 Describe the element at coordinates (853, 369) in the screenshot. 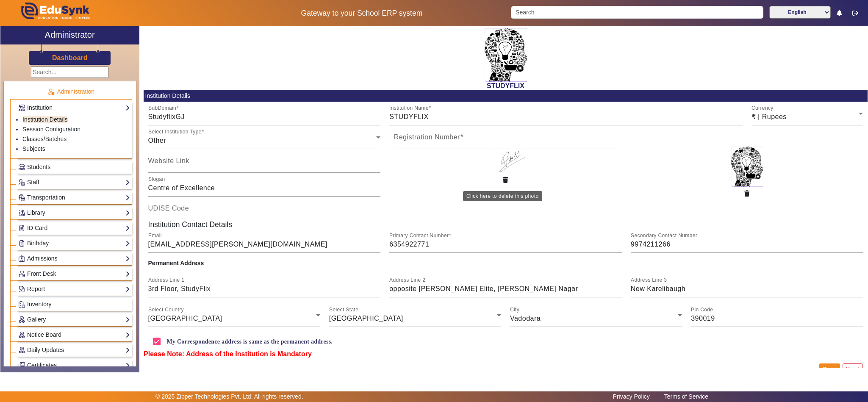

I see `button: Reset` at that location.